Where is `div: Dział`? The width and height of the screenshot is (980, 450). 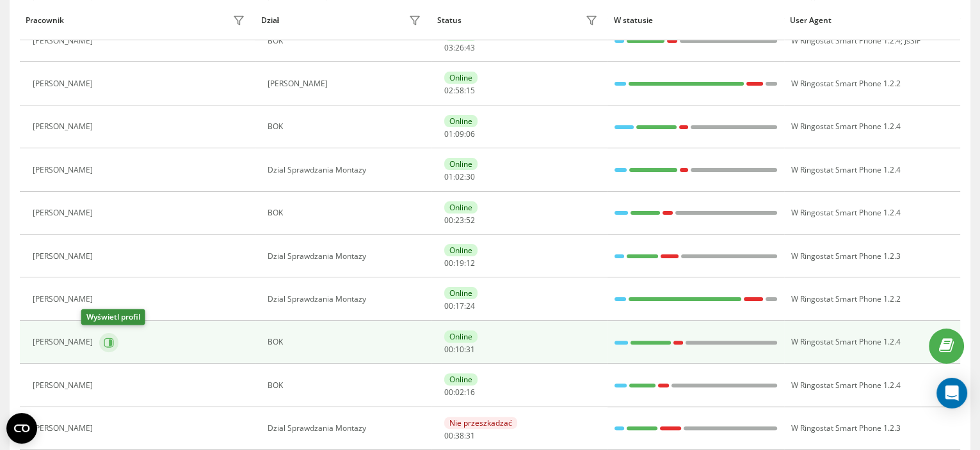 div: Dział is located at coordinates (270, 20).